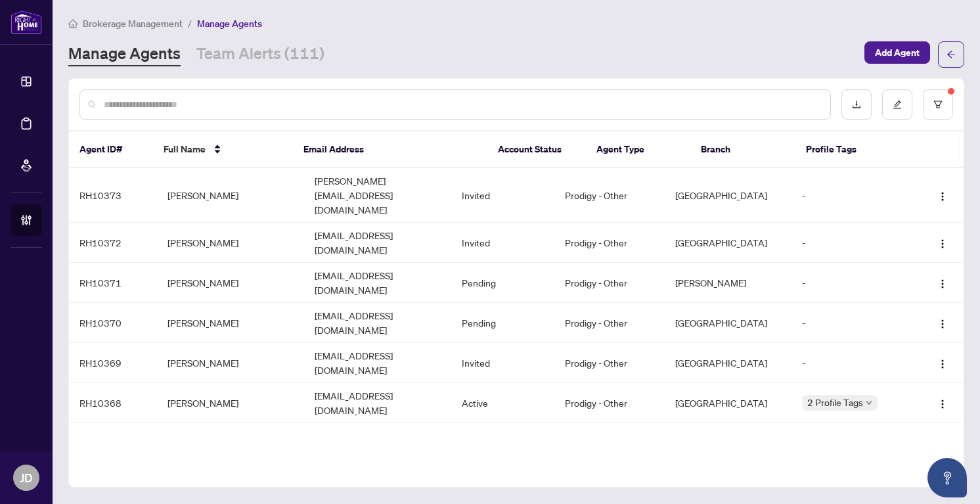 This screenshot has width=980, height=504. Describe the element at coordinates (938, 105) in the screenshot. I see `span: filter` at that location.